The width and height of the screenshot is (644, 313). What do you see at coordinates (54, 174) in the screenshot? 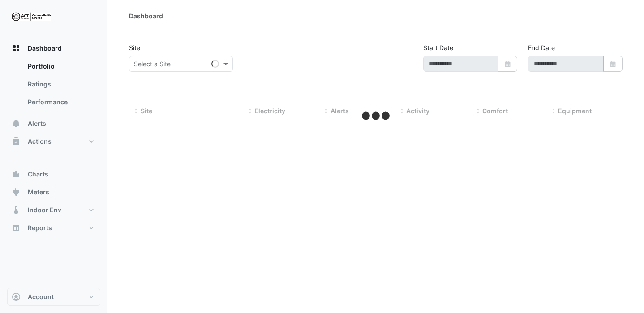
I see `button: Charts` at bounding box center [54, 174].